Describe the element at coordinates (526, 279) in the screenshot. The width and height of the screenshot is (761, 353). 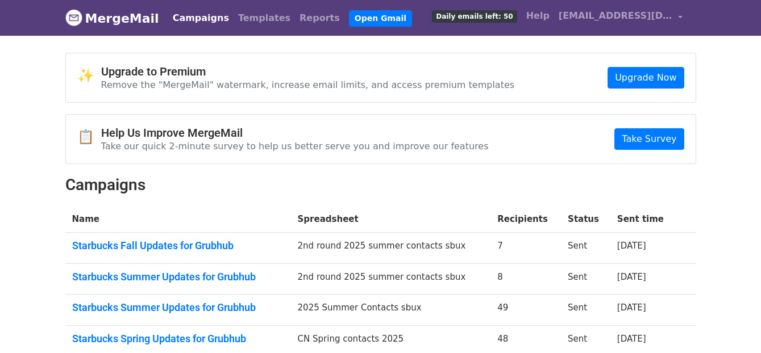
I see `td: 8` at that location.